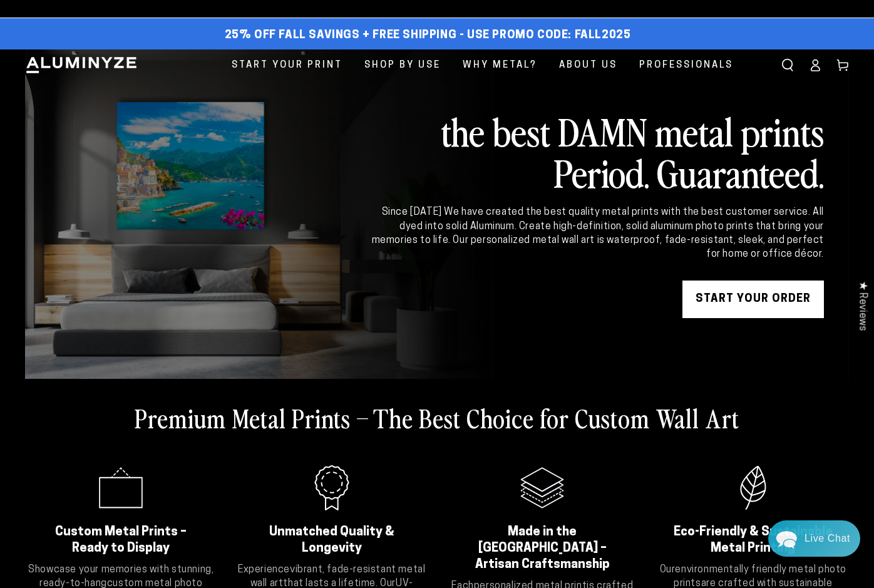 This screenshot has height=588, width=874. What do you see at coordinates (687, 65) in the screenshot?
I see `span: Professionals` at bounding box center [687, 65].